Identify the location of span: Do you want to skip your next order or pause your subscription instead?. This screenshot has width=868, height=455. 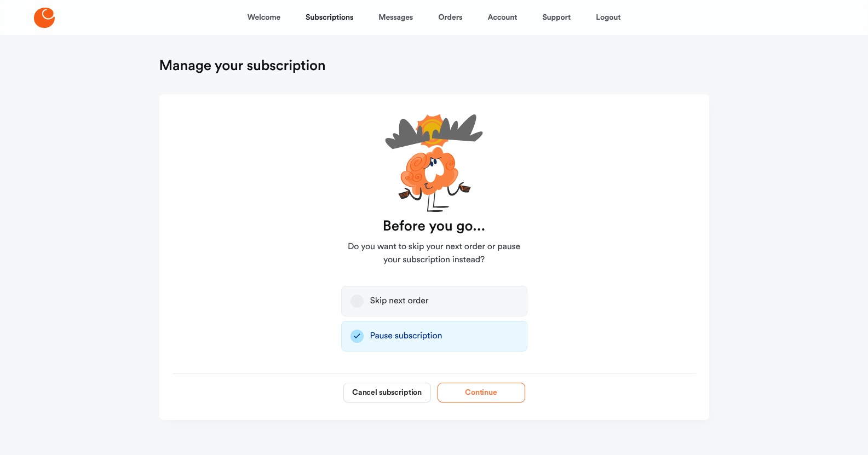
(435, 254).